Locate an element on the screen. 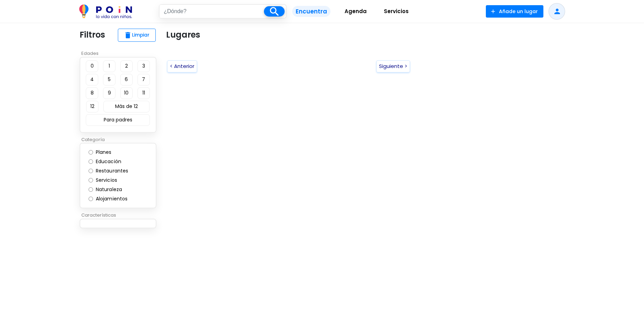 The image size is (644, 327). button: 11 is located at coordinates (144, 93).